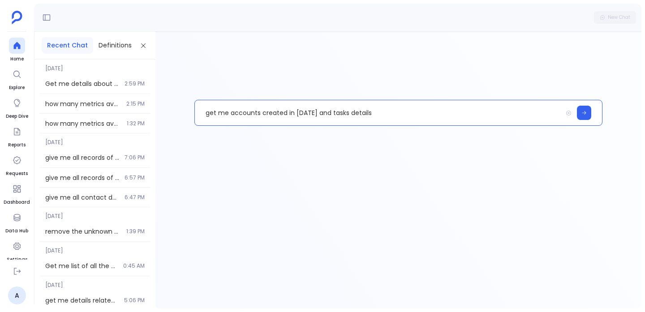  Describe the element at coordinates (17, 50) in the screenshot. I see `a: Home` at that location.